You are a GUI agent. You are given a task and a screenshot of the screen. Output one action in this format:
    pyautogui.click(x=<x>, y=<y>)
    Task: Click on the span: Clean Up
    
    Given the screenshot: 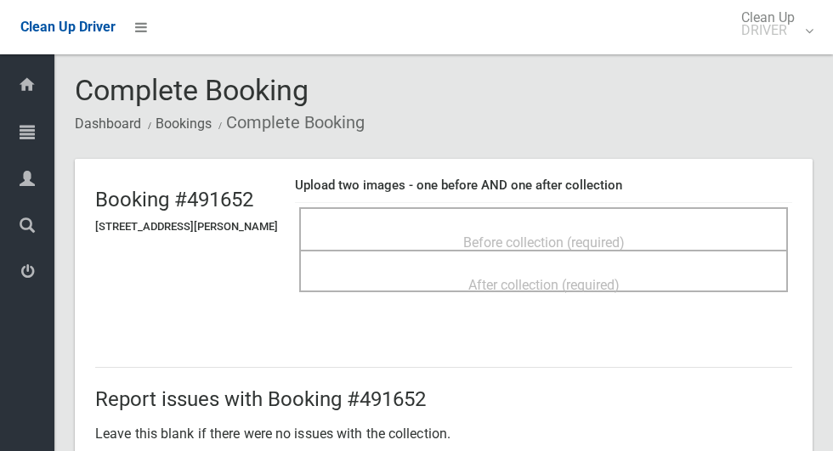 What is the action you would take?
    pyautogui.click(x=772, y=24)
    